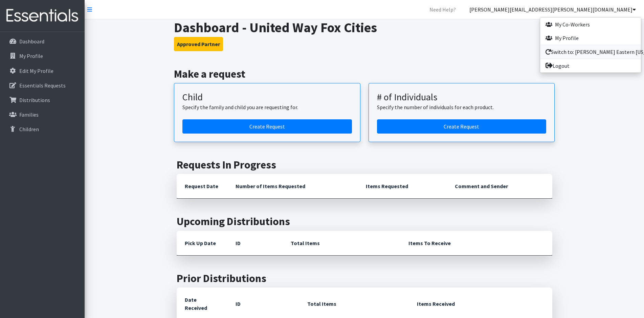 This screenshot has width=644, height=318. I want to click on a: Create a request for a child or family, so click(267, 126).